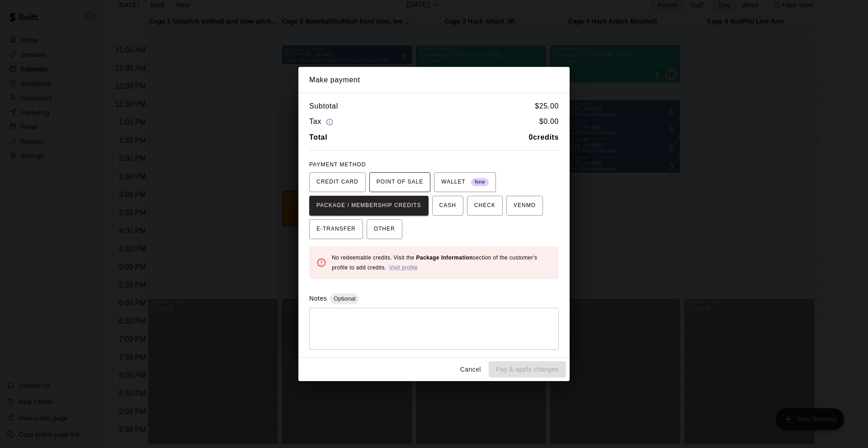 The image size is (868, 448). What do you see at coordinates (399, 183) in the screenshot?
I see `span: POINT OF SALE` at bounding box center [399, 183].